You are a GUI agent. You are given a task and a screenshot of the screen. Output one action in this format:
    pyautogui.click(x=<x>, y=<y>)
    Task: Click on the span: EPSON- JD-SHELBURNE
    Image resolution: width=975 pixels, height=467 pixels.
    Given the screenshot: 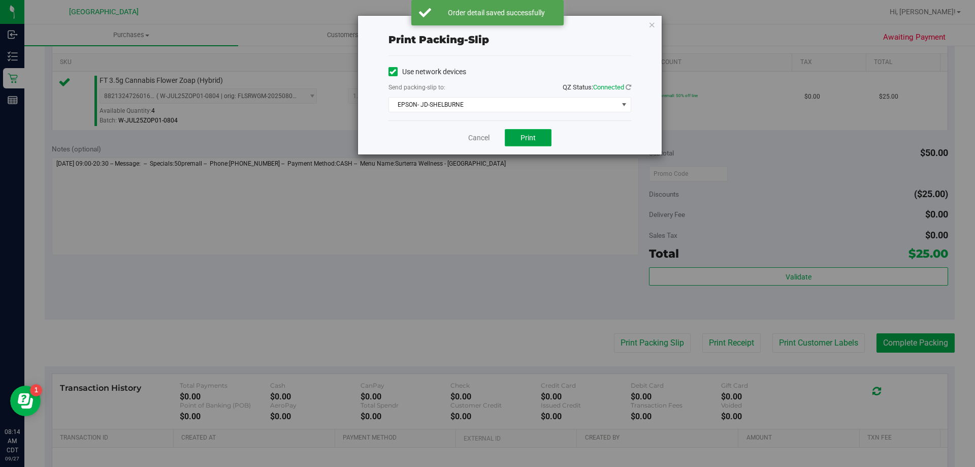 What is the action you would take?
    pyautogui.click(x=503, y=105)
    